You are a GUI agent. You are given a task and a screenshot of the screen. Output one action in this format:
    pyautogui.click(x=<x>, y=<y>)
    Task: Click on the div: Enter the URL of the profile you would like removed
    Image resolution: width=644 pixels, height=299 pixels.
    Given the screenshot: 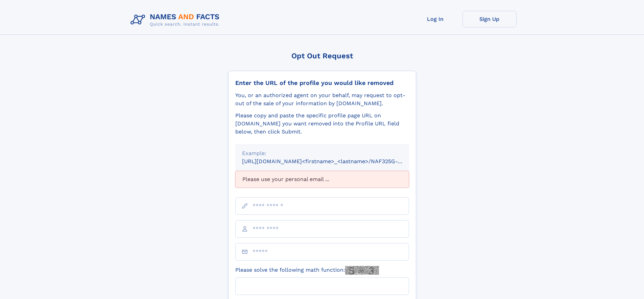 What is the action you would take?
    pyautogui.click(x=322, y=83)
    